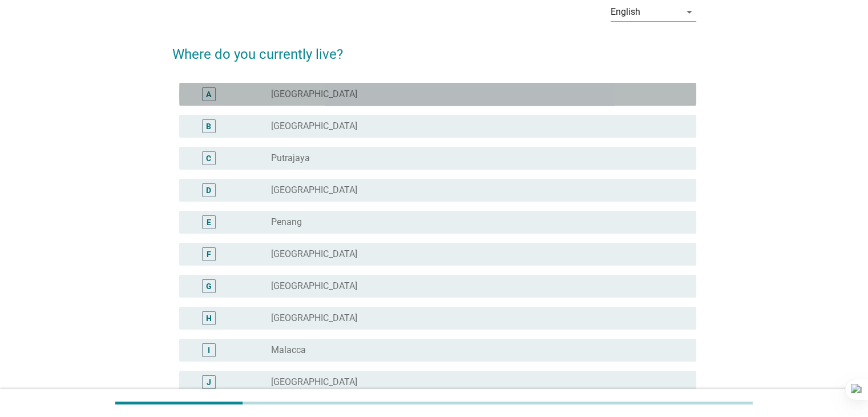 The height and width of the screenshot is (417, 868). I want to click on div: English, so click(625, 12).